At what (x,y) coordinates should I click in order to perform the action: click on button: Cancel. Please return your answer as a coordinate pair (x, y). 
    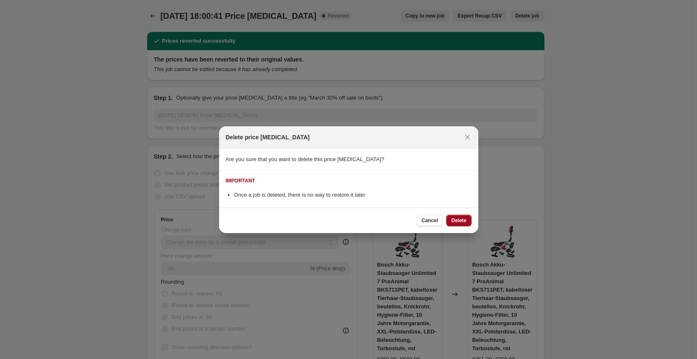
    Looking at the image, I should click on (429, 220).